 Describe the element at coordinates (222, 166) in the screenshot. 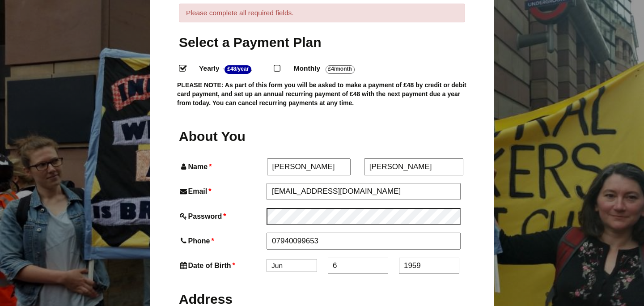

I see `label: Name` at that location.